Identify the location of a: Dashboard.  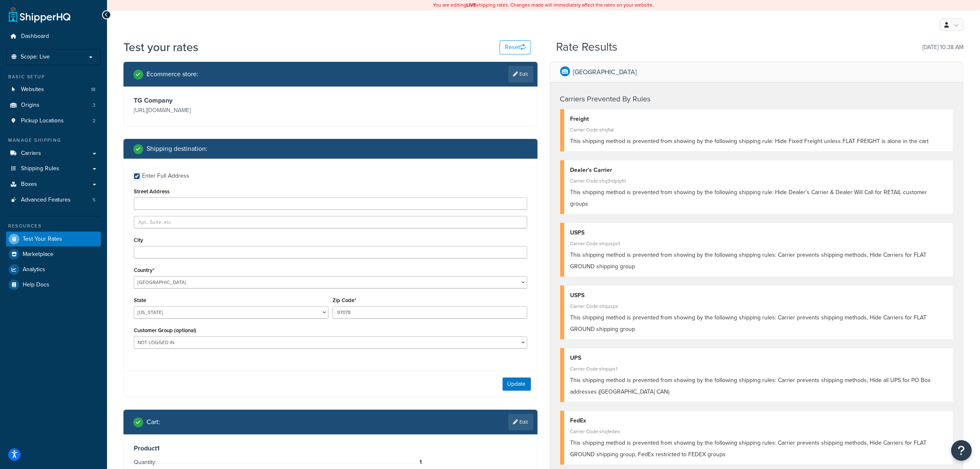
(53, 36).